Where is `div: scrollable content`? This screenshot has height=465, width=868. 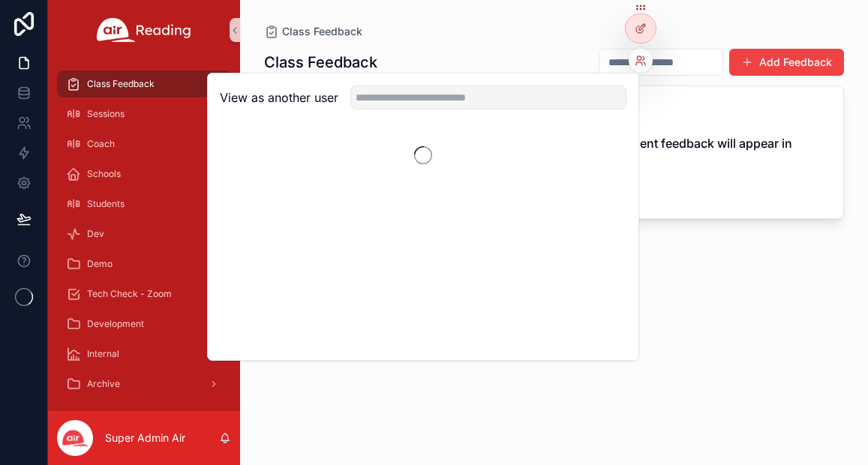
div: scrollable content is located at coordinates (144, 235).